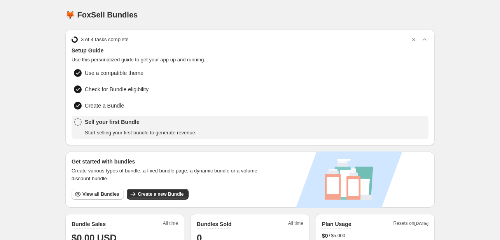  What do you see at coordinates (89, 225) in the screenshot?
I see `h2: Bundle Sales` at bounding box center [89, 225].